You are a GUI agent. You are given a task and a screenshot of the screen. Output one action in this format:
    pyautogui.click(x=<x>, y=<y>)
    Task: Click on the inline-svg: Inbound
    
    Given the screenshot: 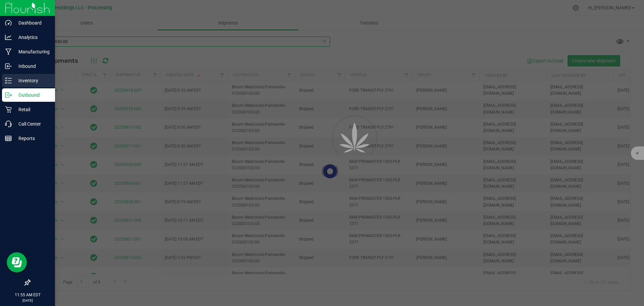 What is the action you would take?
    pyautogui.click(x=8, y=66)
    